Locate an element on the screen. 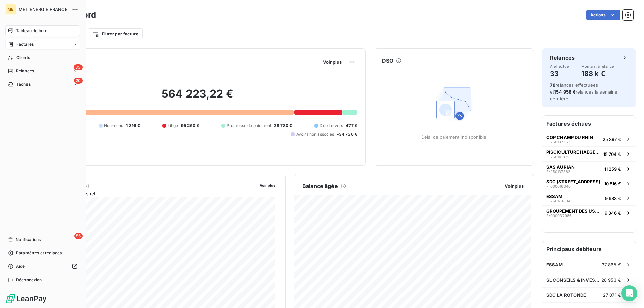 The width and height of the screenshot is (644, 308). span: Débit divers is located at coordinates (331, 126).